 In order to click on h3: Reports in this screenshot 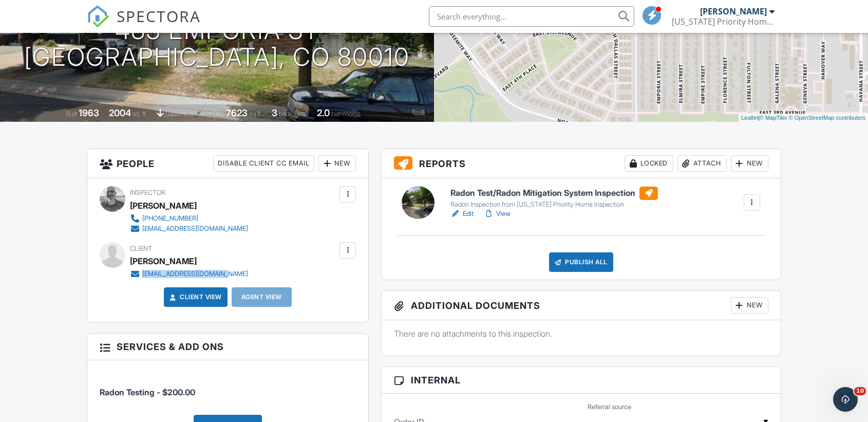, I will do `click(581, 164)`.